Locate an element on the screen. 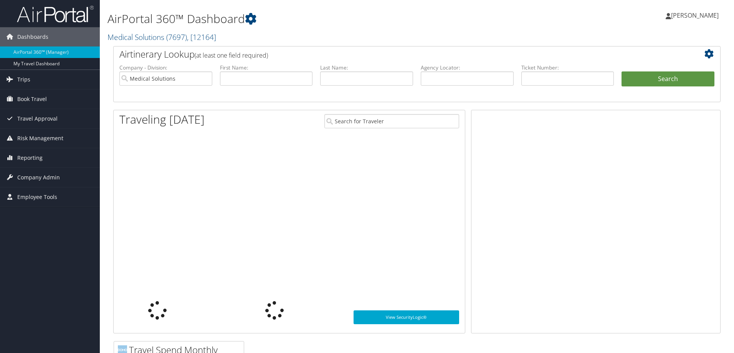 The image size is (734, 353). span: (at least one field required) is located at coordinates (231, 55).